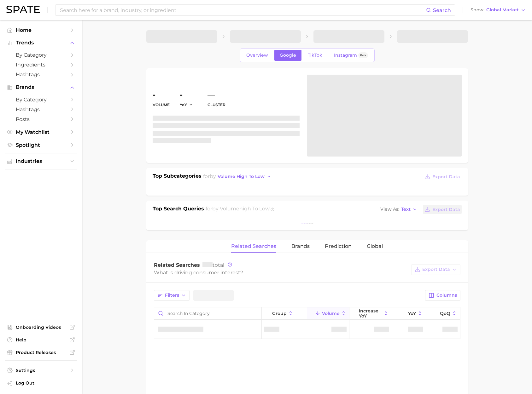  I want to click on a: Ingredients, so click(41, 65).